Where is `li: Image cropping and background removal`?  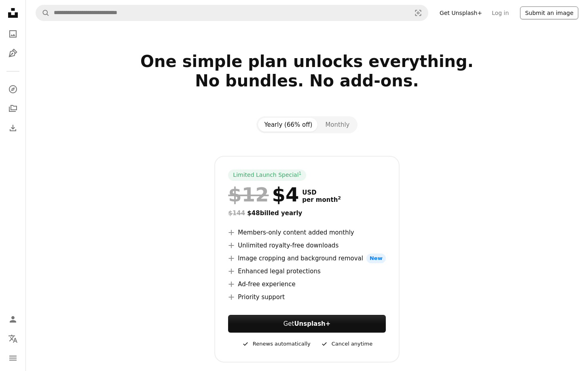
li: Image cropping and background removal is located at coordinates (306, 259).